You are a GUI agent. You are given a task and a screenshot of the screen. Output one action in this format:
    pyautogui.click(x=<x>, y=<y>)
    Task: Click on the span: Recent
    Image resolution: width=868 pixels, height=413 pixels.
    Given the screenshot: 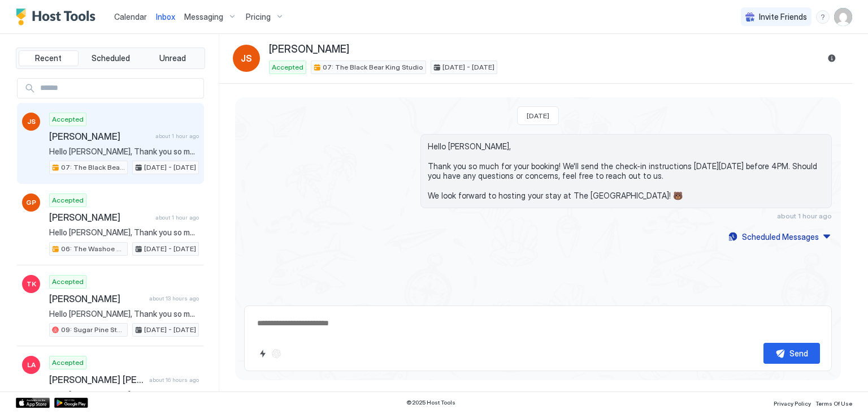 What is the action you would take?
    pyautogui.click(x=48, y=58)
    